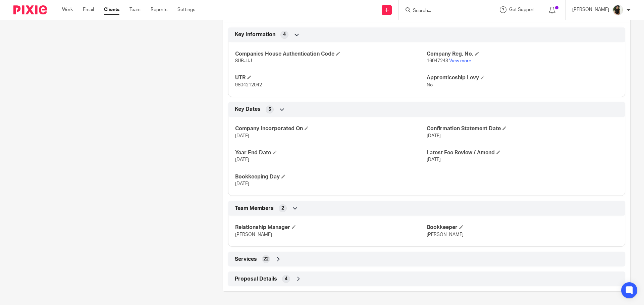 The image size is (644, 305). I want to click on h4: Company Reg. No., so click(523, 54).